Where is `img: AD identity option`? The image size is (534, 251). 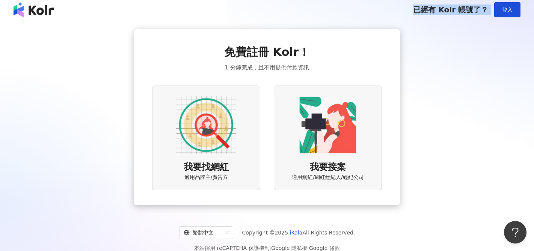
img: AD identity option is located at coordinates (206, 125).